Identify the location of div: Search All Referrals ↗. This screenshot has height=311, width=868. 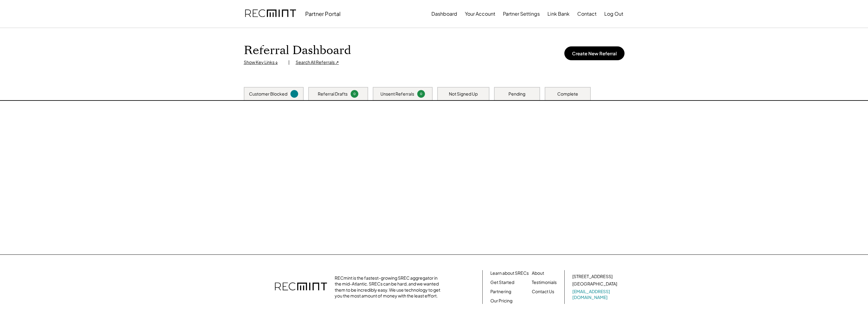
(317, 62).